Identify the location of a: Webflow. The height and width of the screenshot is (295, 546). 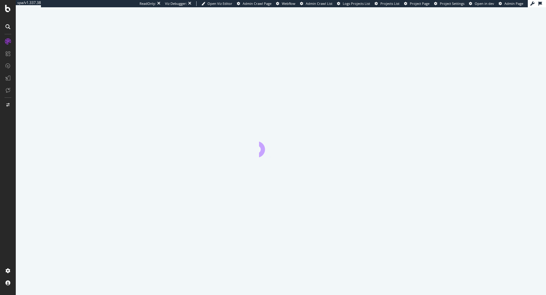
(286, 4).